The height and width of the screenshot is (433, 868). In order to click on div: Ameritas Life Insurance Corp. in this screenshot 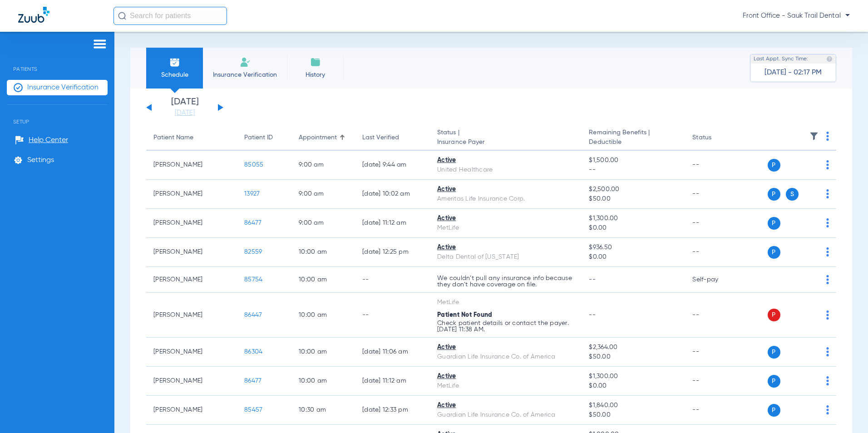, I will do `click(506, 199)`.